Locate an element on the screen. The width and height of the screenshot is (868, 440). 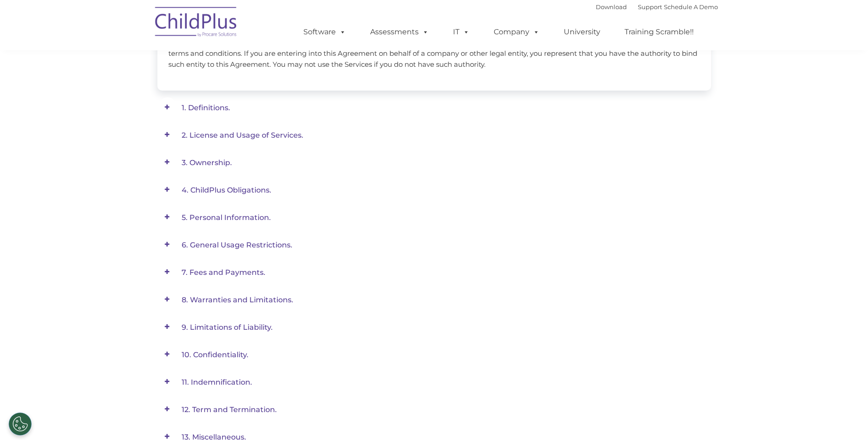
span: 4. ChildPlus Obligations. is located at coordinates (227, 190).